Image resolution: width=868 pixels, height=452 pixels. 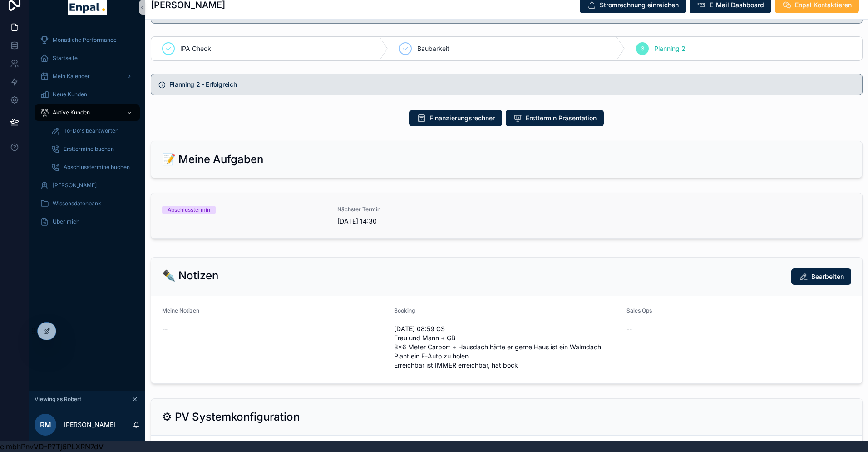 I want to click on h2: ✒️ Notizen, so click(x=191, y=275).